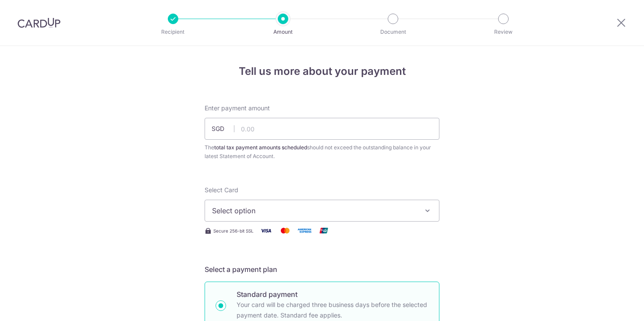 The width and height of the screenshot is (644, 321). I want to click on span: Secure 256-bit SSL, so click(233, 231).